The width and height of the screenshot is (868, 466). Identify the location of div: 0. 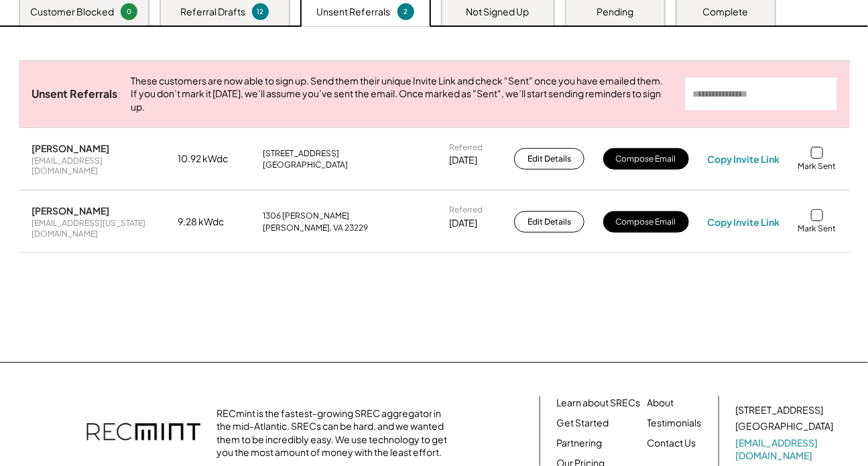
(129, 11).